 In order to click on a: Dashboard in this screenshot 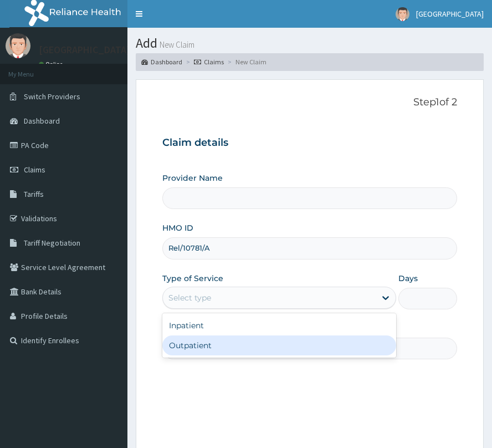, I will do `click(162, 62)`.